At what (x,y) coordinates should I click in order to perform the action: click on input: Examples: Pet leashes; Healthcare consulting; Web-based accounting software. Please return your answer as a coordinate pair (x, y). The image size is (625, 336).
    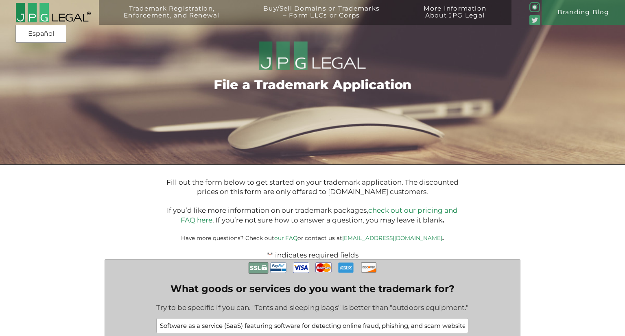
    Looking at the image, I should click on (312, 325).